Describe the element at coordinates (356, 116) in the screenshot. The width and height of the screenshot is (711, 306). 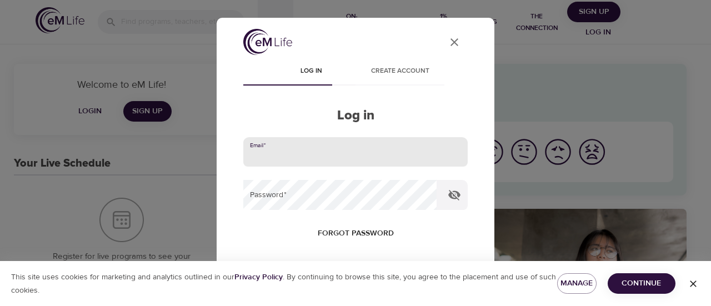
I see `h2: Log in` at that location.